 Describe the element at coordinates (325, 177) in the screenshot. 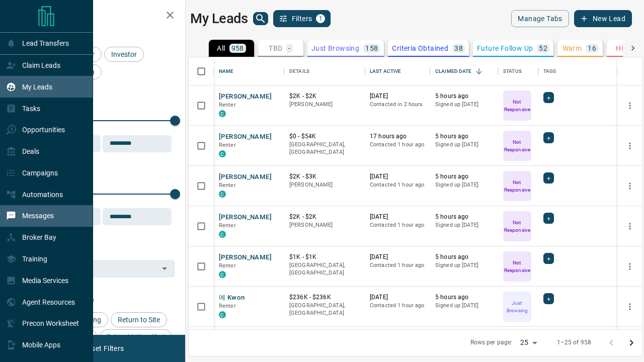

I see `p: $2K - $3K` at that location.